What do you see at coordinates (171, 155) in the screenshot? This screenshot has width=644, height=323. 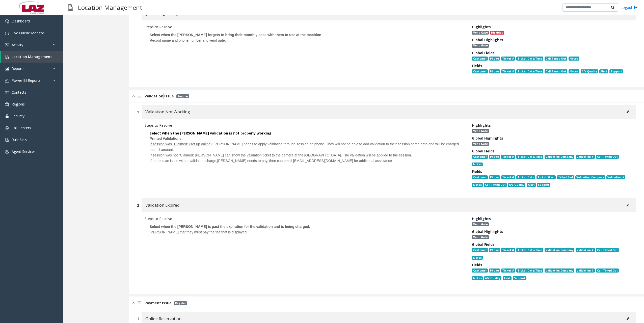 I see `span: If session was not "Claimed` at bounding box center [171, 155].